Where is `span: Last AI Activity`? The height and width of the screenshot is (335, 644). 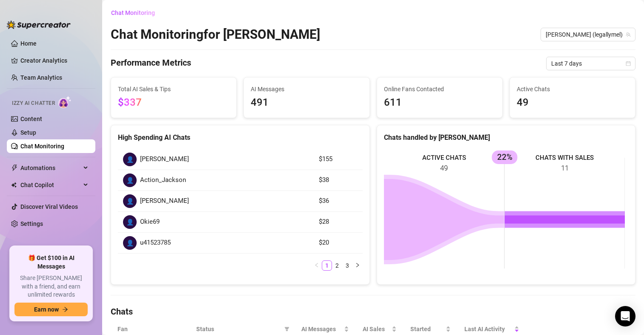 span: Last AI Activity is located at coordinates (488, 329).